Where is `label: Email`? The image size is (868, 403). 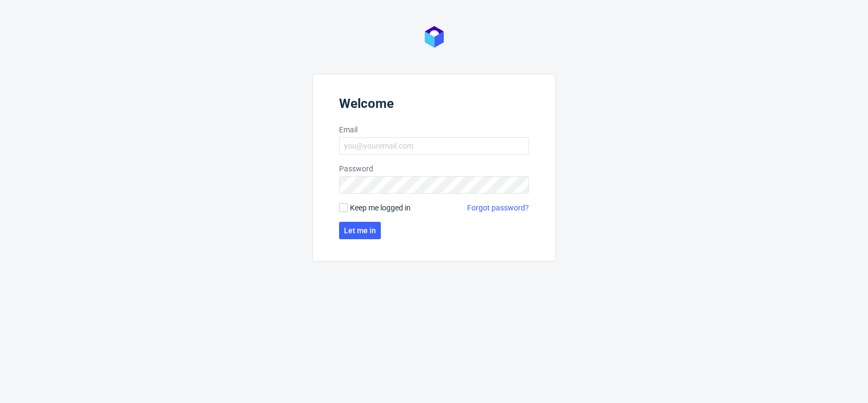 label: Email is located at coordinates (434, 130).